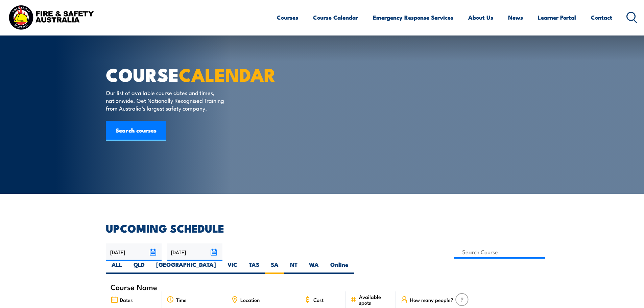 The width and height of the screenshot is (644, 308). Describe the element at coordinates (602, 17) in the screenshot. I see `a: Contact` at that location.